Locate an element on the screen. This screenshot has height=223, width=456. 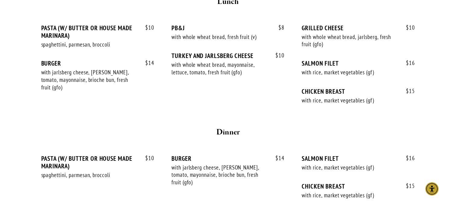
div: Accessibility Menu is located at coordinates (432, 189).